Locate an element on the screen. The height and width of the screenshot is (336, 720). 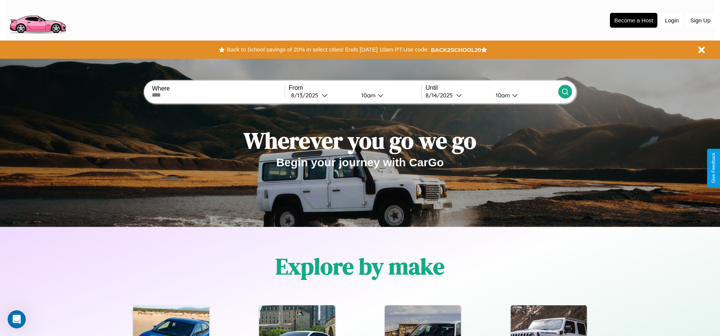
button: 8/13/2025 is located at coordinates (322, 95).